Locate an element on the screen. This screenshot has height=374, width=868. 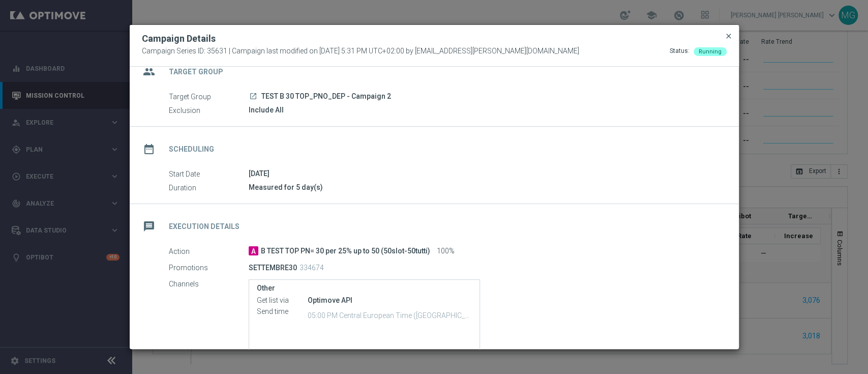
colored-tag: Running is located at coordinates (709, 51).